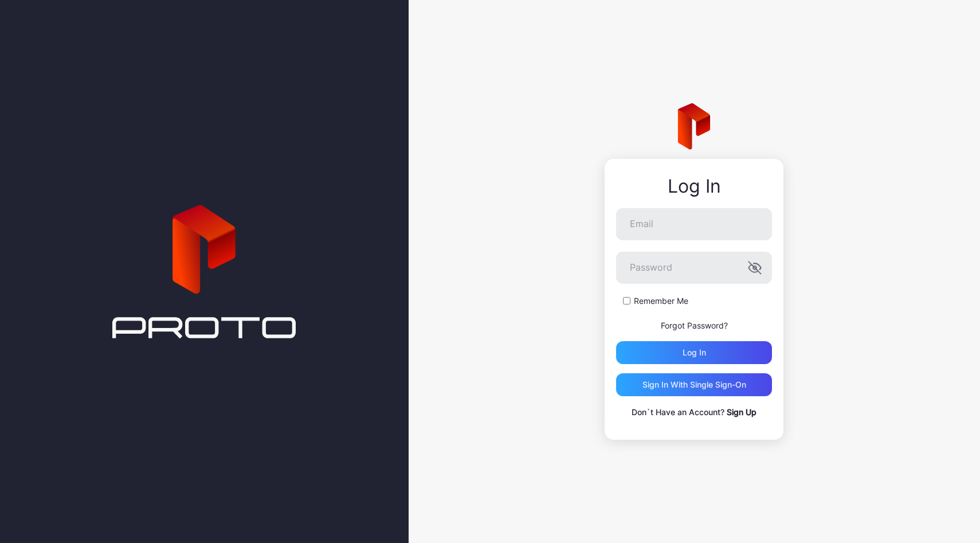  Describe the element at coordinates (694, 224) in the screenshot. I see `input: Email` at that location.